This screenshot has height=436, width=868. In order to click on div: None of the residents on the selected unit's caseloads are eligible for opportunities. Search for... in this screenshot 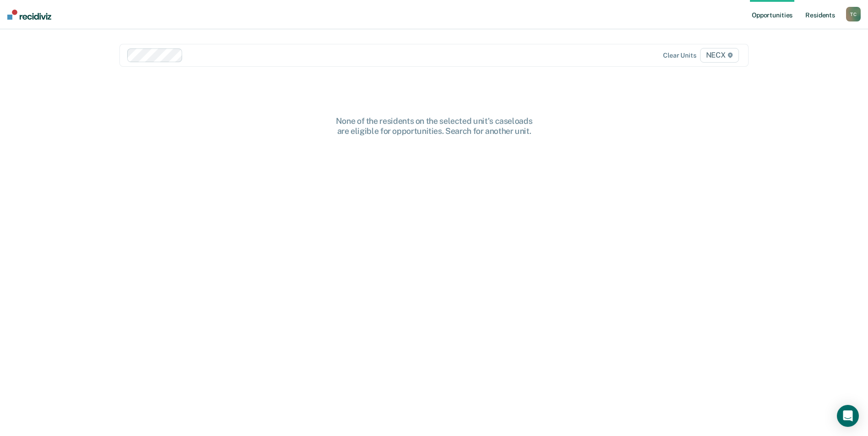, I will do `click(434, 126)`.